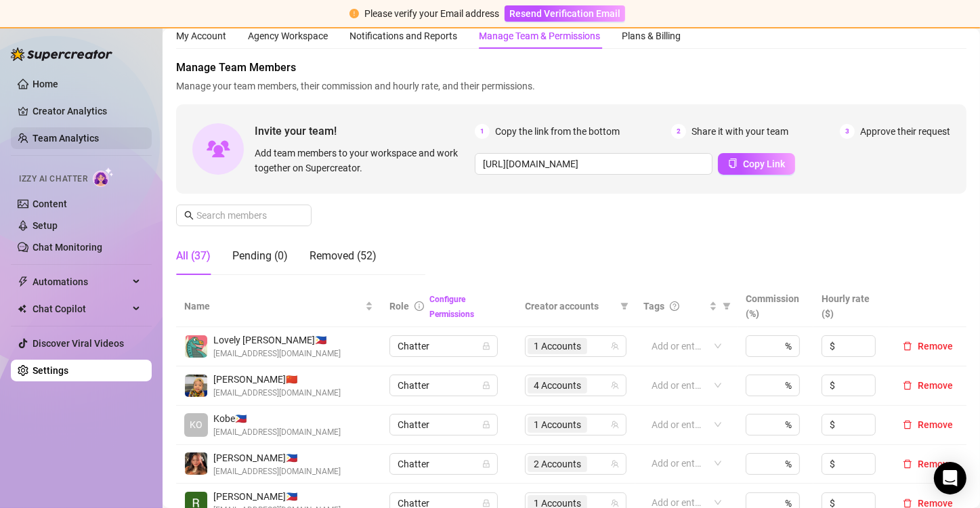 Image resolution: width=980 pixels, height=508 pixels. What do you see at coordinates (399, 306) in the screenshot?
I see `span: Role` at bounding box center [399, 306].